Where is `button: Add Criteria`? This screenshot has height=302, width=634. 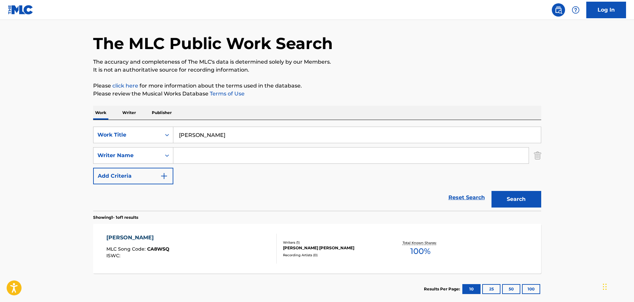
button: Add Criteria is located at coordinates (133, 176).